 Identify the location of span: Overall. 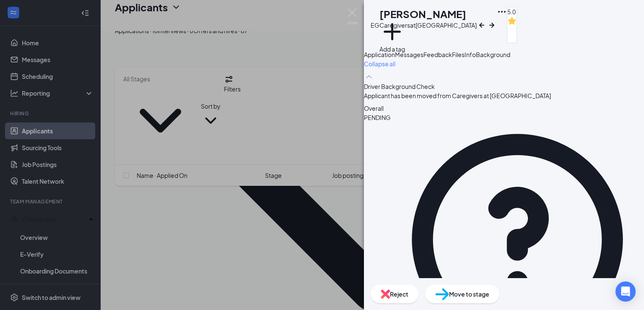
(373, 108).